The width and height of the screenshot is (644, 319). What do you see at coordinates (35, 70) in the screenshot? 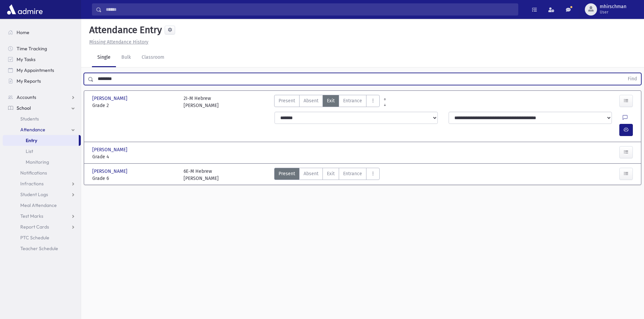
I see `span: My Appointments` at bounding box center [35, 70].